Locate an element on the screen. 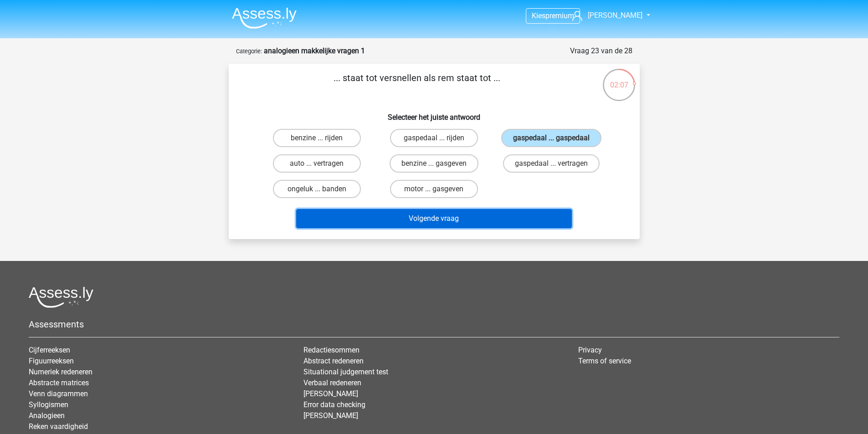 The image size is (868, 434). a: Reken vaardigheid is located at coordinates (59, 426).